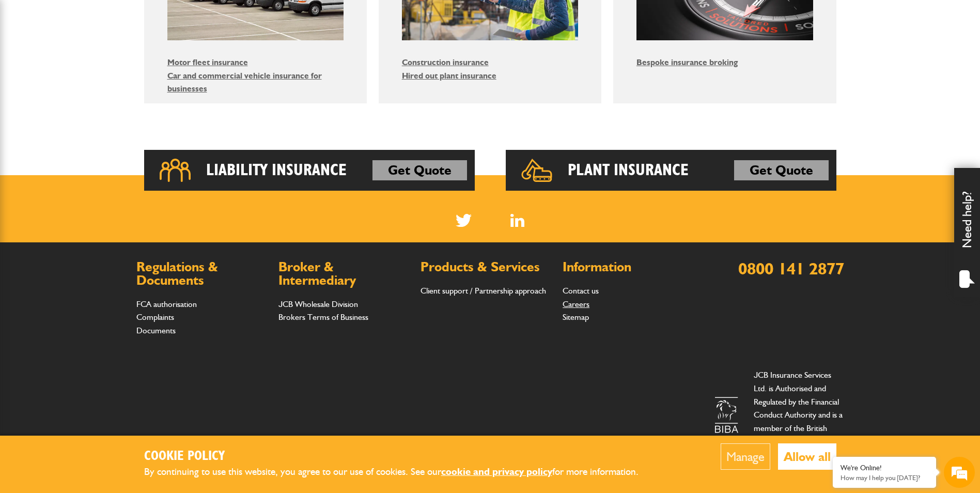 The height and width of the screenshot is (493, 980). Describe the element at coordinates (202, 274) in the screenshot. I see `h2: Regulations & Documents` at that location.